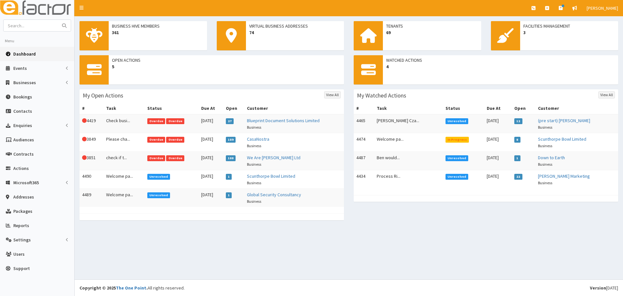 The height and width of the screenshot is (296, 623). I want to click on td: 3851, so click(92, 161).